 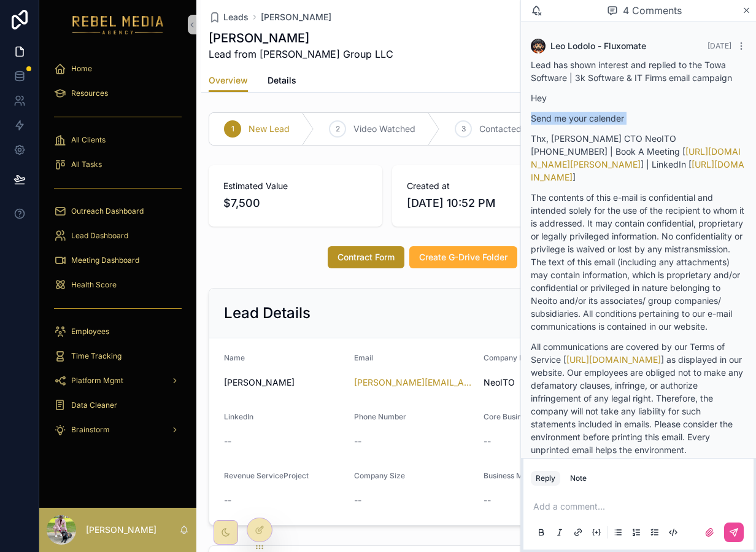 What do you see at coordinates (118, 285) in the screenshot?
I see `a: Health Score` at bounding box center [118, 285].